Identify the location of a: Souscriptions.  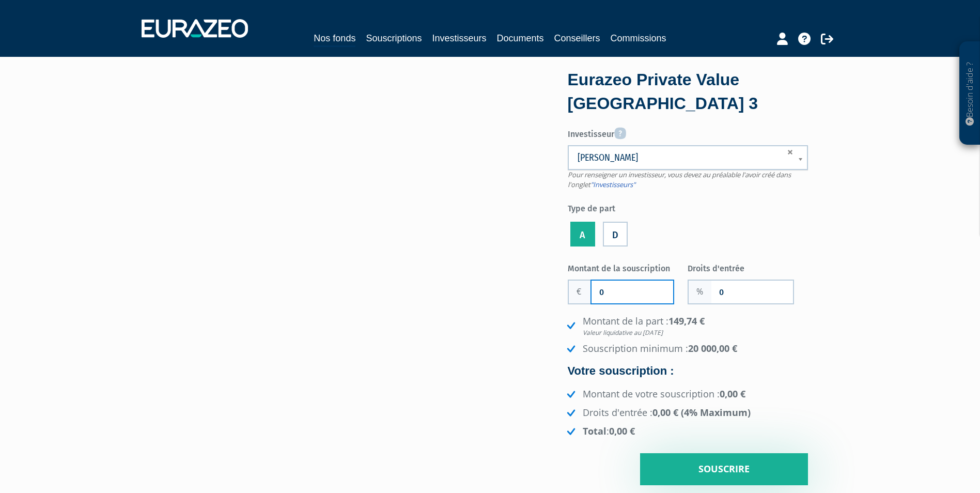
(394, 38).